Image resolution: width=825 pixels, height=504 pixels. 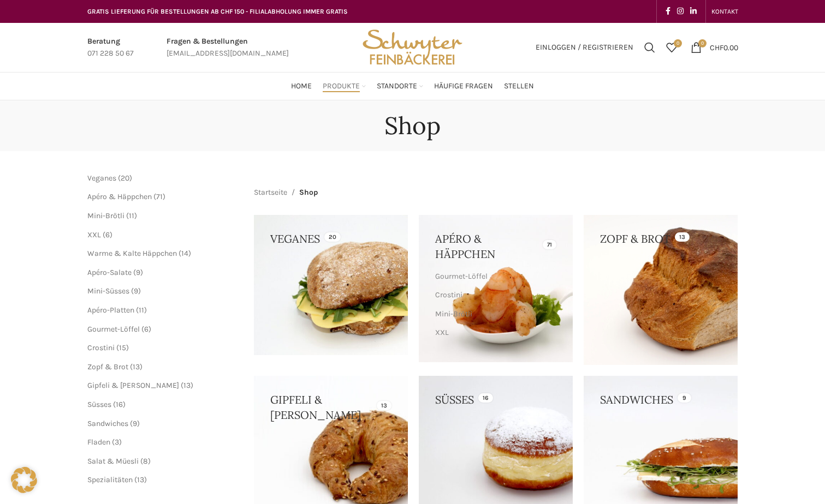 I want to click on span: Stellen, so click(x=519, y=86).